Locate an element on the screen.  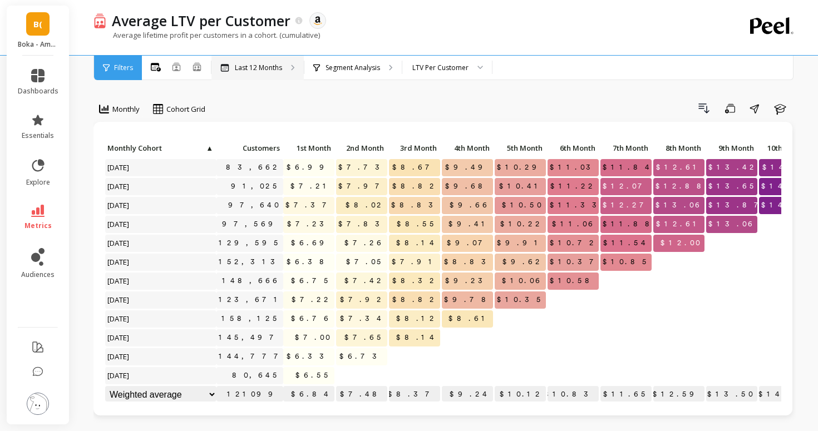
p: Segment Analysis is located at coordinates (353, 68).